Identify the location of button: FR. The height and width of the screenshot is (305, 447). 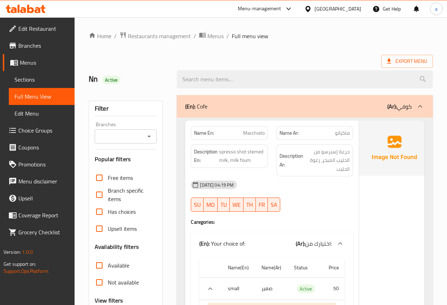
(262, 204).